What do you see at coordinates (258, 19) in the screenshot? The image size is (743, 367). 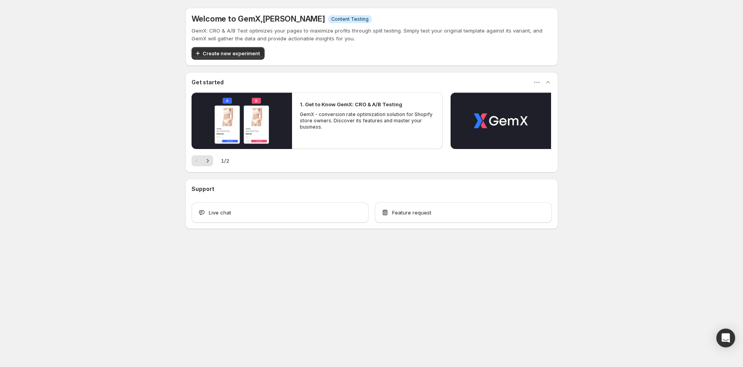 I see `h5: Welcome to GemX` at bounding box center [258, 19].